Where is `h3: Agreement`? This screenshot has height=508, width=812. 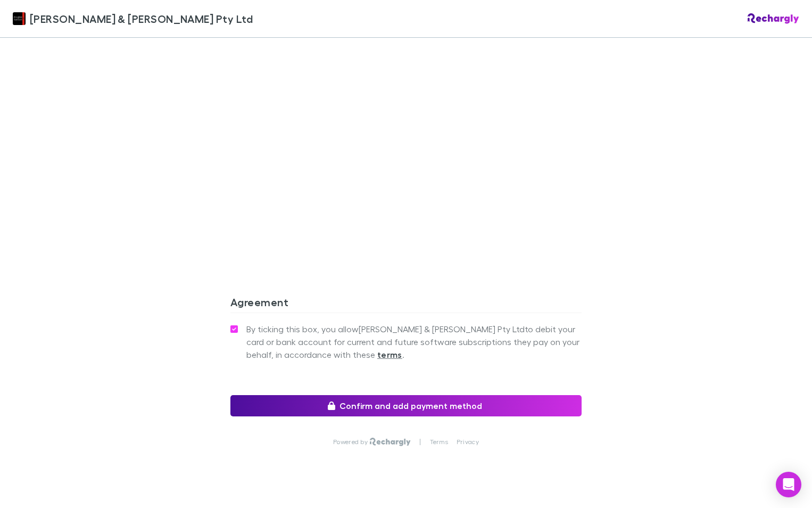
h3: Agreement is located at coordinates (406, 304).